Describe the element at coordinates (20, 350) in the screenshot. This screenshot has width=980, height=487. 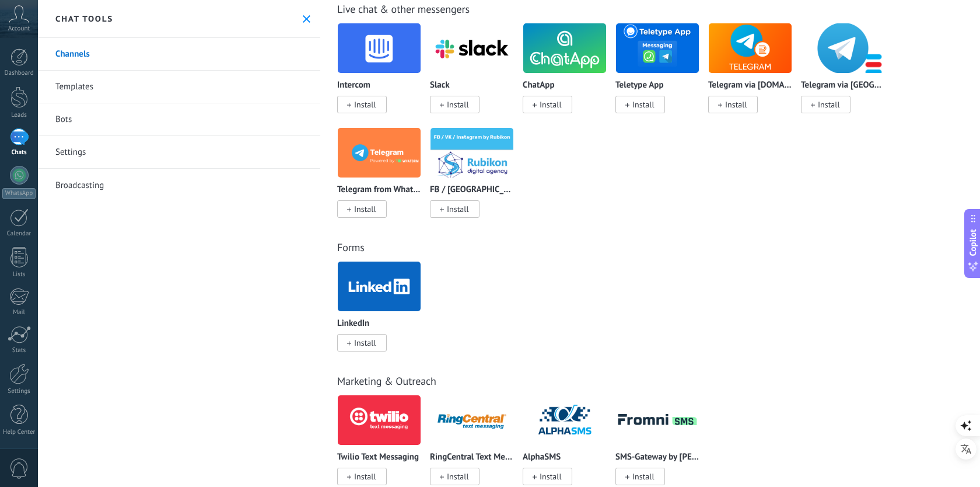
I see `div: Stats` at that location.